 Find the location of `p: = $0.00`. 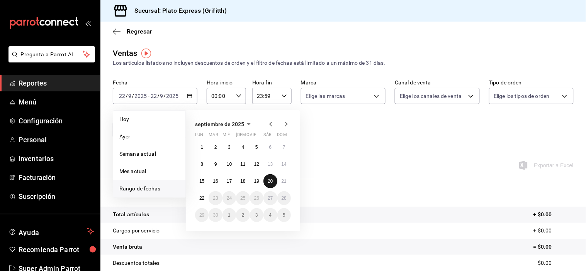

p: = $0.00 is located at coordinates (553, 247).